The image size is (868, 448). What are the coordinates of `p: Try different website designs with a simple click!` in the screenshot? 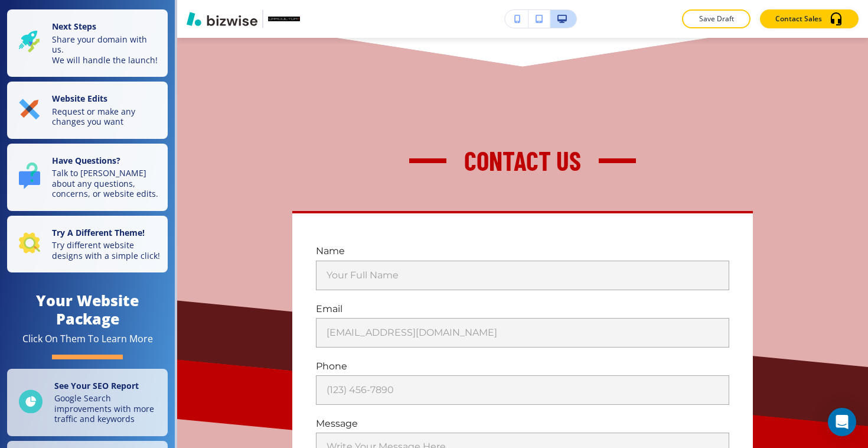 It's located at (107, 250).